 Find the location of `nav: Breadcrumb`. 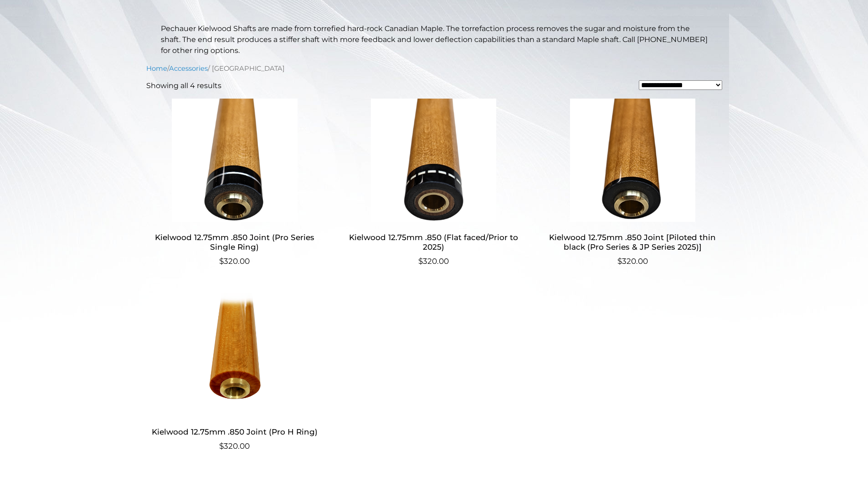

nav: Breadcrumb is located at coordinates (434, 68).